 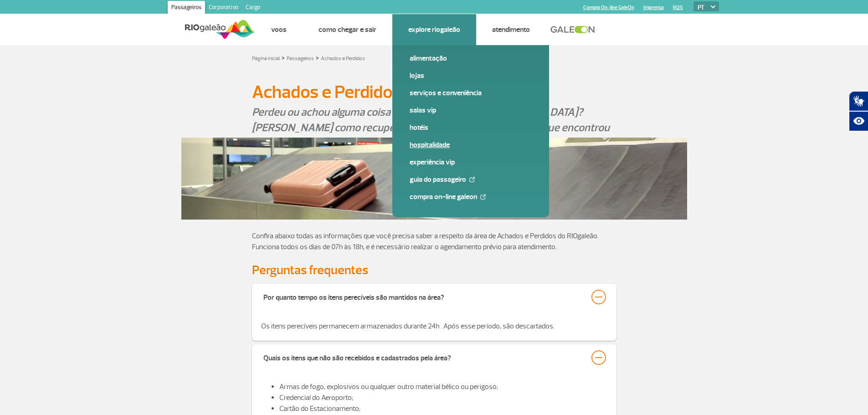 I want to click on a: Salas VIP, so click(x=471, y=110).